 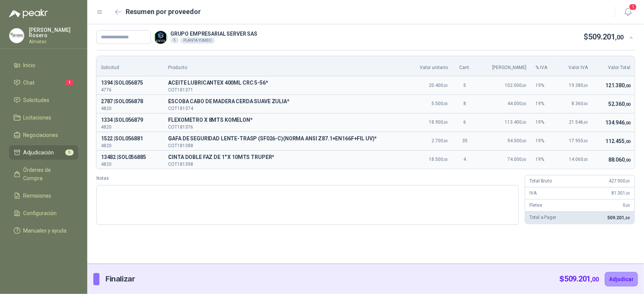 What do you see at coordinates (439, 85) in the screenshot?
I see `span: 20.400` at bounding box center [439, 85].